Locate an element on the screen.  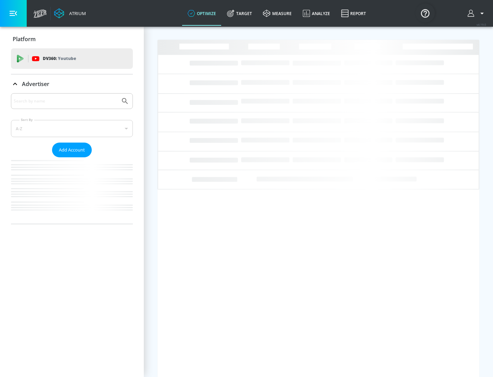
a: Report is located at coordinates (353, 13).